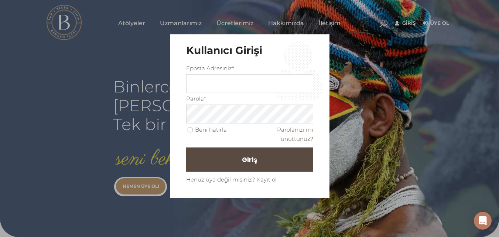 The height and width of the screenshot is (237, 499). I want to click on div: Open Intercom Messenger, so click(482, 220).